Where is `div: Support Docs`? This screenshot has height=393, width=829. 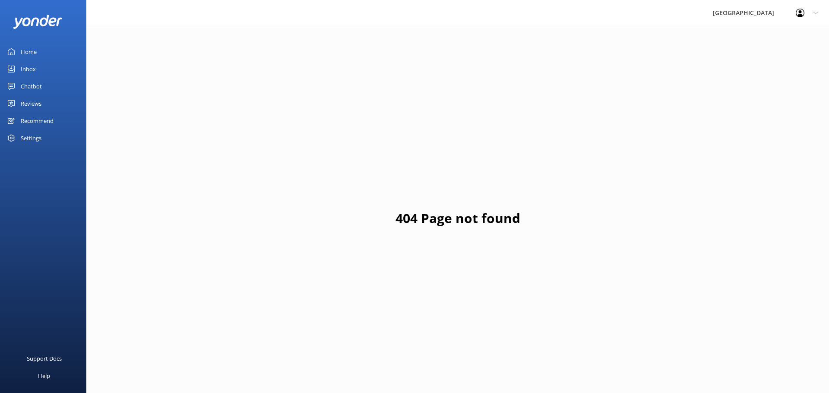 div: Support Docs is located at coordinates (44, 359).